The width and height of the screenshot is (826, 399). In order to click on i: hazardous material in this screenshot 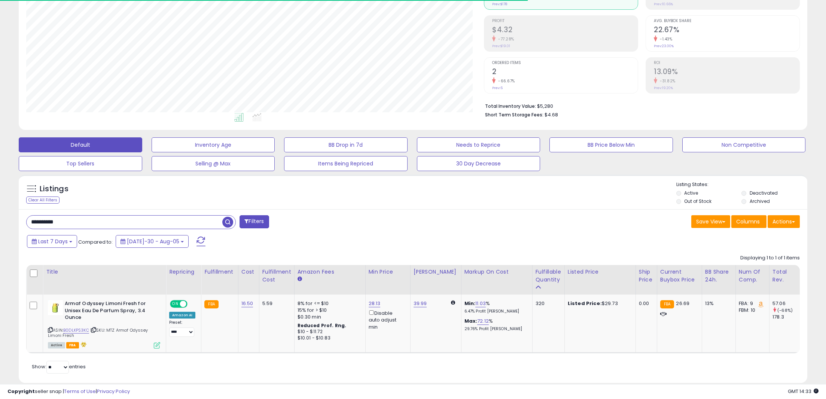, I will do `click(83, 344)`.